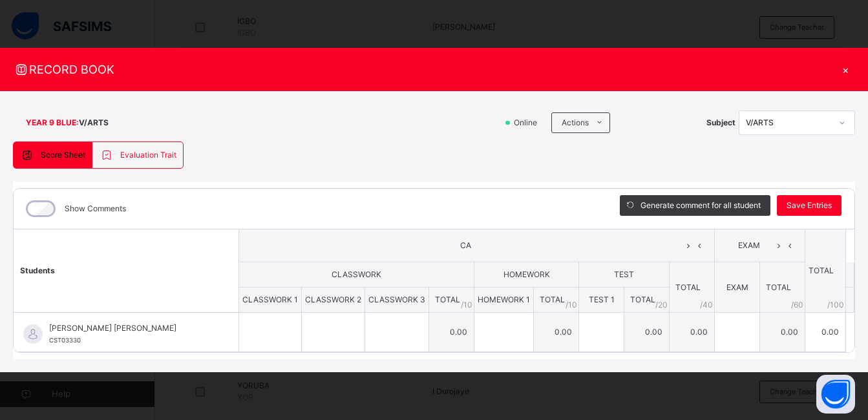 The image size is (868, 420). What do you see at coordinates (397, 299) in the screenshot?
I see `span: CLASSWORK 3` at bounding box center [397, 299].